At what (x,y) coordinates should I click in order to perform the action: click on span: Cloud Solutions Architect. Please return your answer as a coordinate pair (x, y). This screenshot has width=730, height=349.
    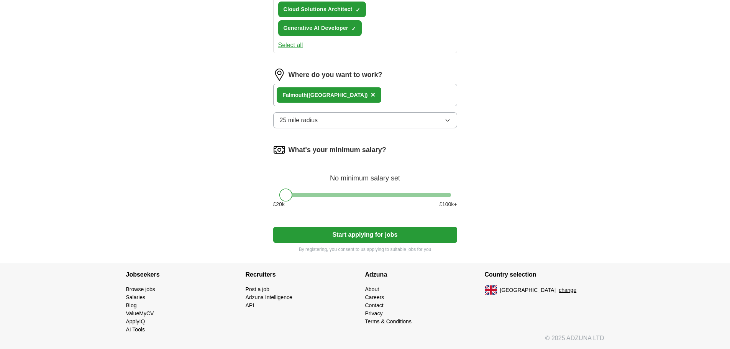
    Looking at the image, I should click on (318, 9).